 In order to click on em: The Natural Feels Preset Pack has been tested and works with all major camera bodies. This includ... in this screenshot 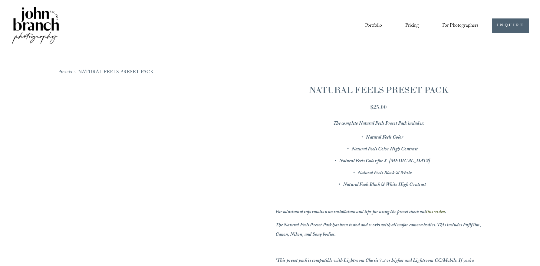, I will do `click(379, 231)`.